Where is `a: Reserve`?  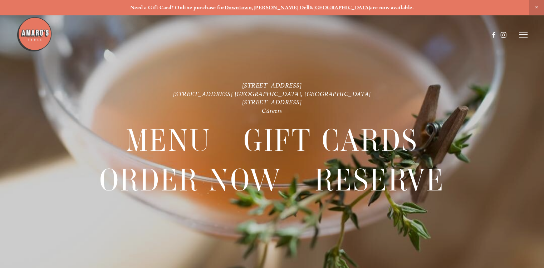 a: Reserve is located at coordinates (379, 180).